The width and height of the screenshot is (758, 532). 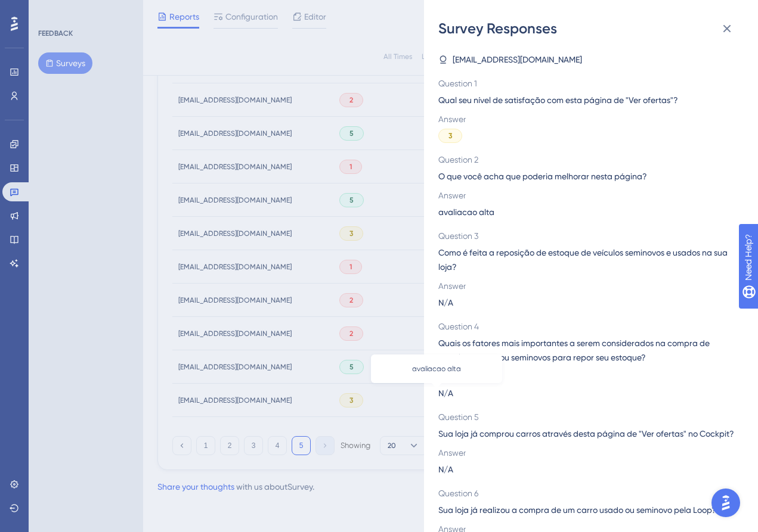 I want to click on img: launcher-image-alternative-text, so click(x=18, y=18).